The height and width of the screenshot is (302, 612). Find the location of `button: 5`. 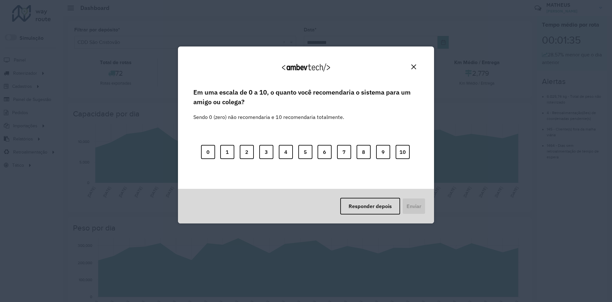

button: 5 is located at coordinates (306, 152).